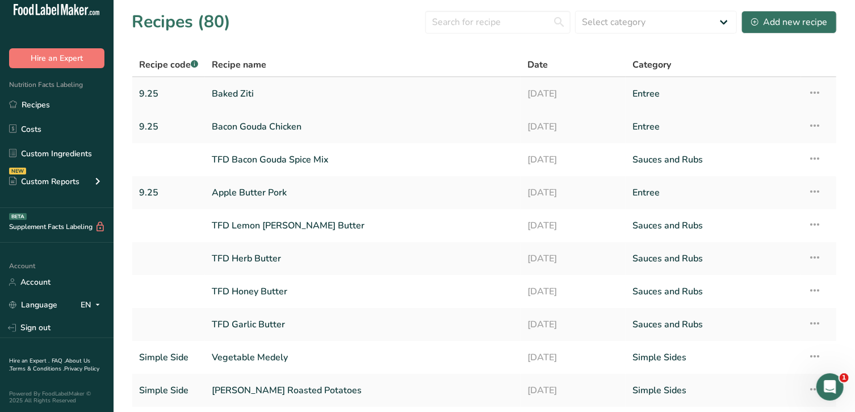 Image resolution: width=855 pixels, height=412 pixels. I want to click on a: Apple Butter Pork, so click(363, 192).